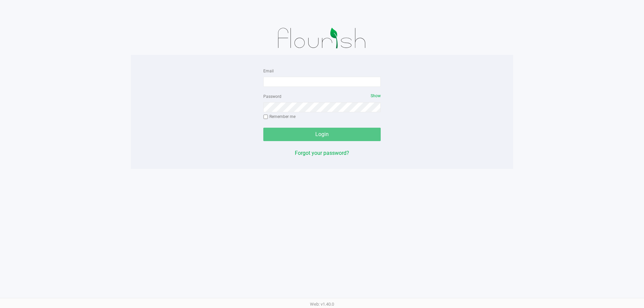  I want to click on span: Show, so click(376, 96).